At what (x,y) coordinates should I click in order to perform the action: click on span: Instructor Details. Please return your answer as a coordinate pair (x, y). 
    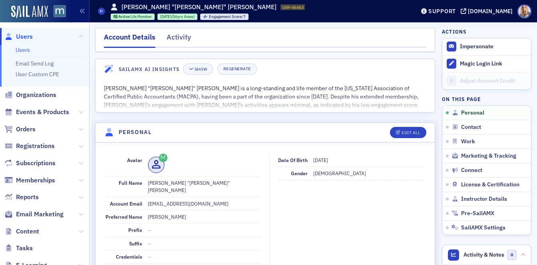
    Looking at the image, I should click on (484, 199).